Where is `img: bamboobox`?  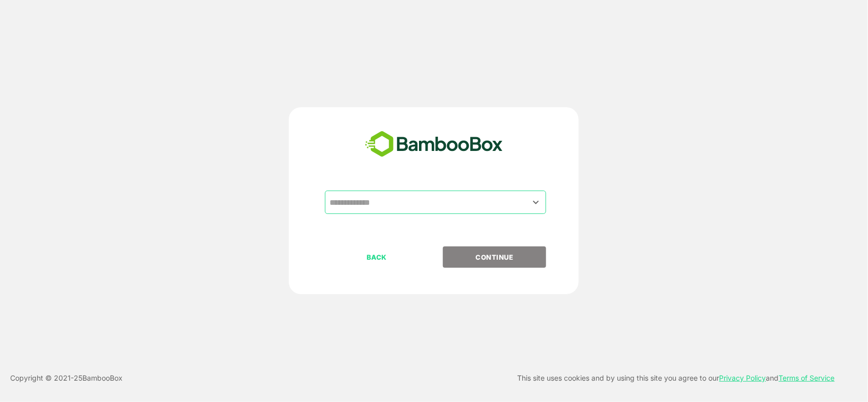 img: bamboobox is located at coordinates (433, 145).